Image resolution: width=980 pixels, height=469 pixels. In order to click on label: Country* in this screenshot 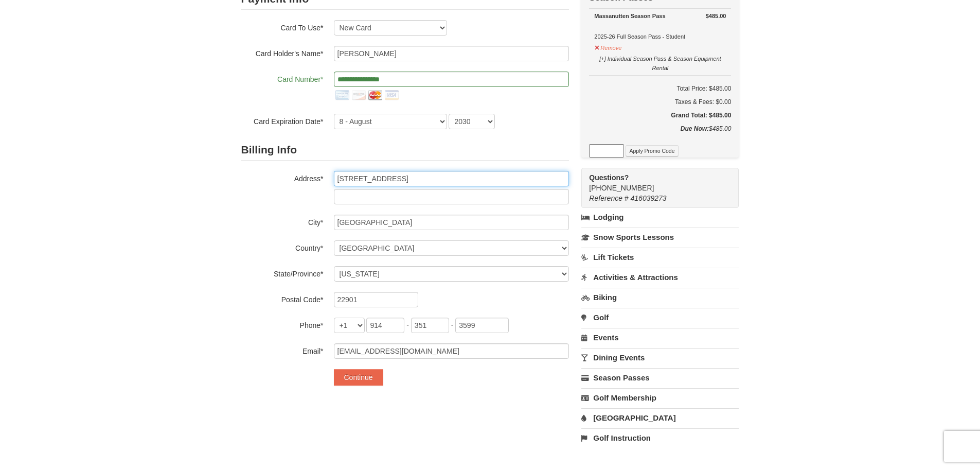, I will do `click(283, 247)`.